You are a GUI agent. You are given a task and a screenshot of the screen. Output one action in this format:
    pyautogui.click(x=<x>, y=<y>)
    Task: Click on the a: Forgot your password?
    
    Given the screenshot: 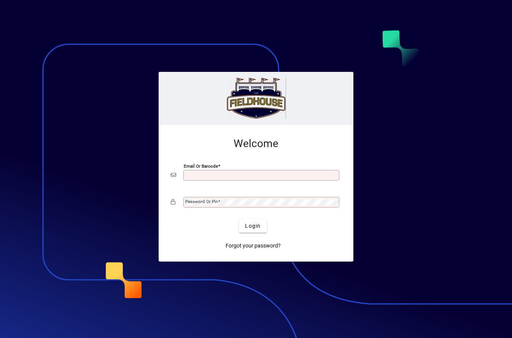 What is the action you would take?
    pyautogui.click(x=253, y=245)
    